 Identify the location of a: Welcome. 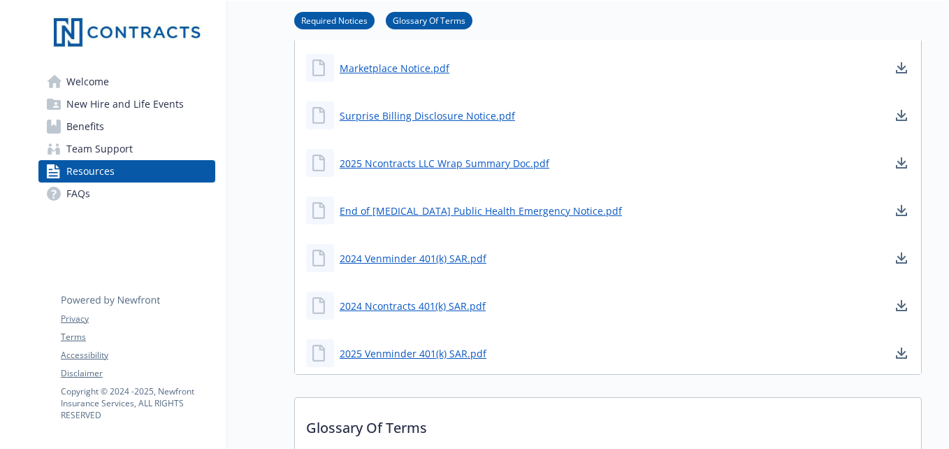
(127, 82).